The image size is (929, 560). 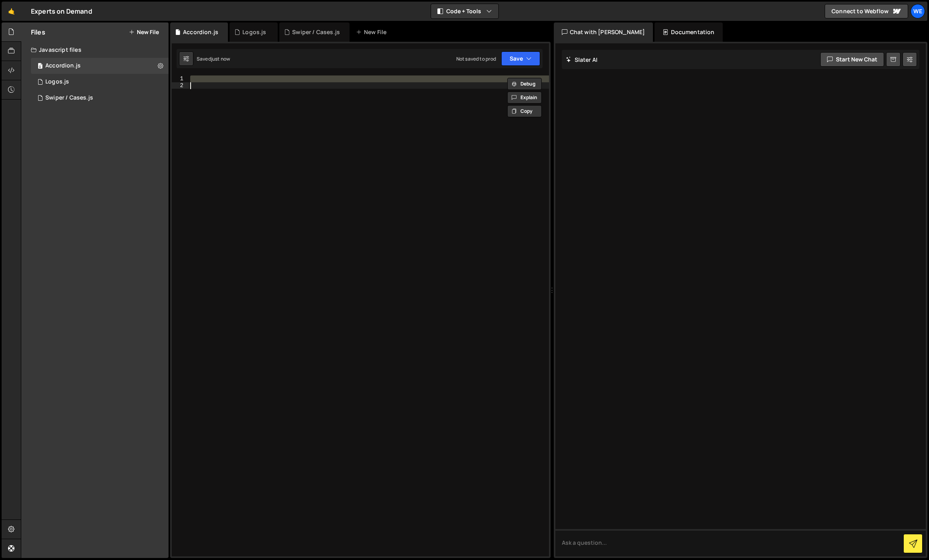 I want to click on button: Explain, so click(x=524, y=98).